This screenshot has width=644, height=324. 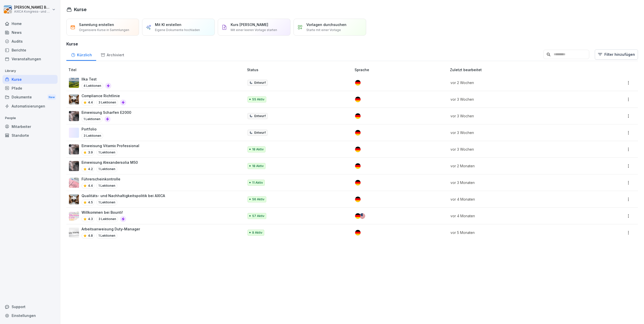 What do you see at coordinates (90, 169) in the screenshot?
I see `p: 4.2` at bounding box center [90, 169].